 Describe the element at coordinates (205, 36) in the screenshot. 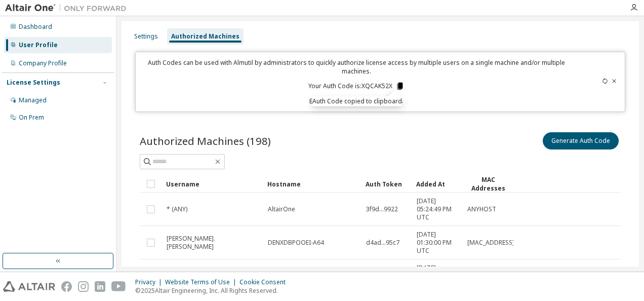

I see `div: Authorized Machines` at that location.